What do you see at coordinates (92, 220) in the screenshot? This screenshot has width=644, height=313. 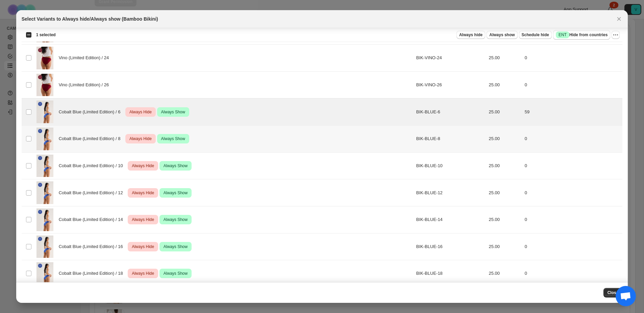 I see `span: Cobalt Blue (Limited Edition) / 14` at bounding box center [92, 220].